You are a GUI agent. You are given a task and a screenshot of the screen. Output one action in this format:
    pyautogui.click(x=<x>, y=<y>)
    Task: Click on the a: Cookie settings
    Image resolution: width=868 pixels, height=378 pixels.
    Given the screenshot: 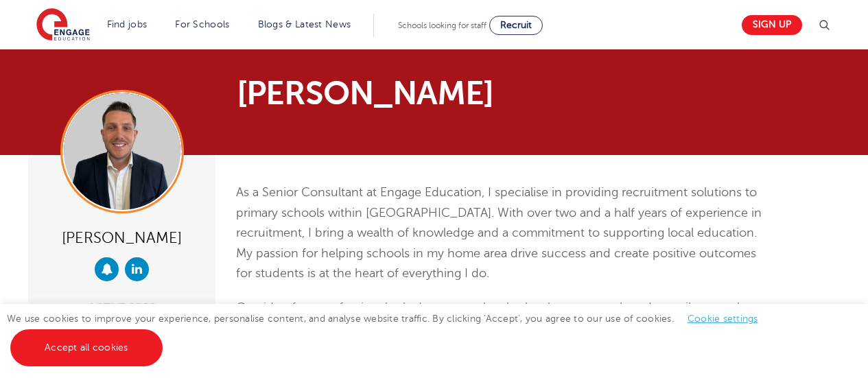 What is the action you would take?
    pyautogui.click(x=722, y=319)
    